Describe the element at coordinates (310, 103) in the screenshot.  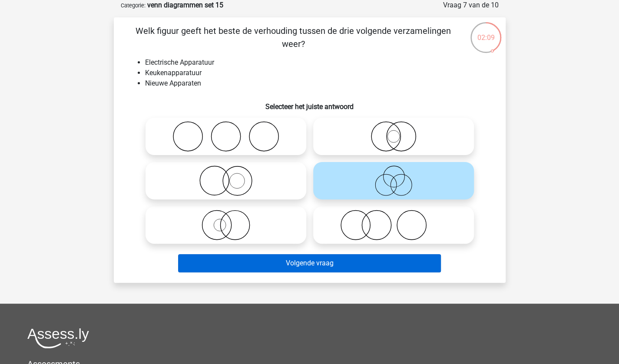
I see `h6: Selecteer het juiste antwoord` at that location.